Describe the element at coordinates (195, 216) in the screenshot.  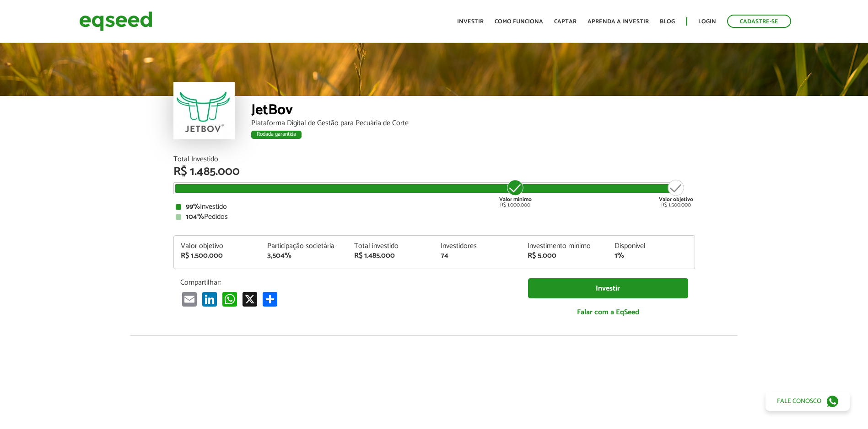
I see `strong: 104%` at that location.